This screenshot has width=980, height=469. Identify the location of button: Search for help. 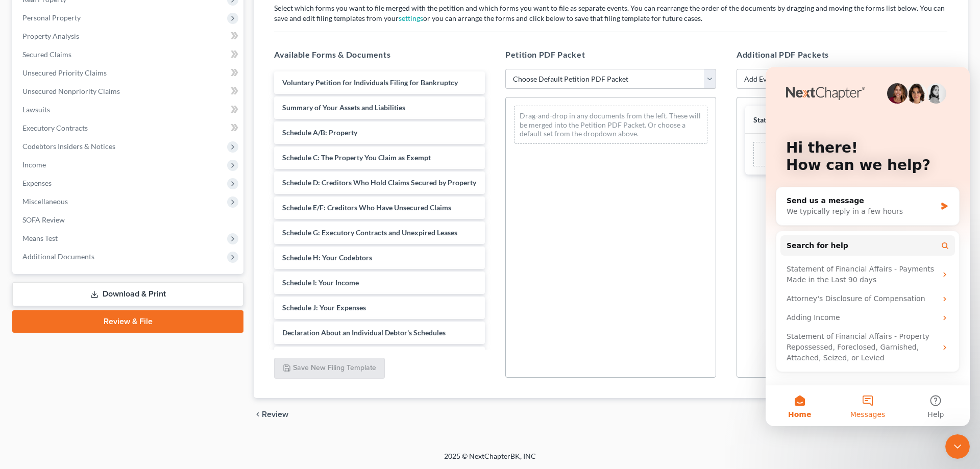
(102, 178).